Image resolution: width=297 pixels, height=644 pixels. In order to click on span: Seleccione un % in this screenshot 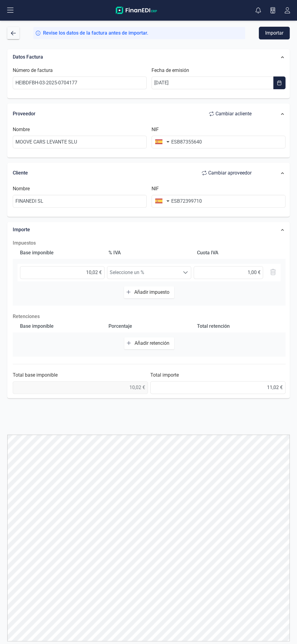, I will do `click(143, 272)`.